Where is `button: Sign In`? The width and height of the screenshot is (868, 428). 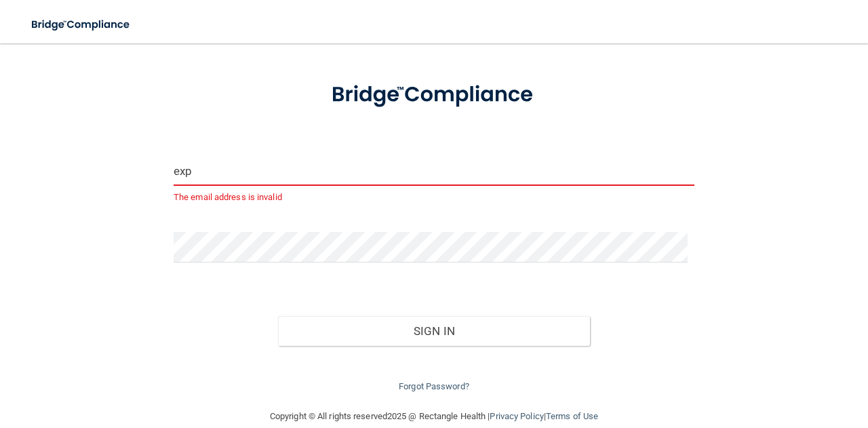 button: Sign In is located at coordinates (434, 331).